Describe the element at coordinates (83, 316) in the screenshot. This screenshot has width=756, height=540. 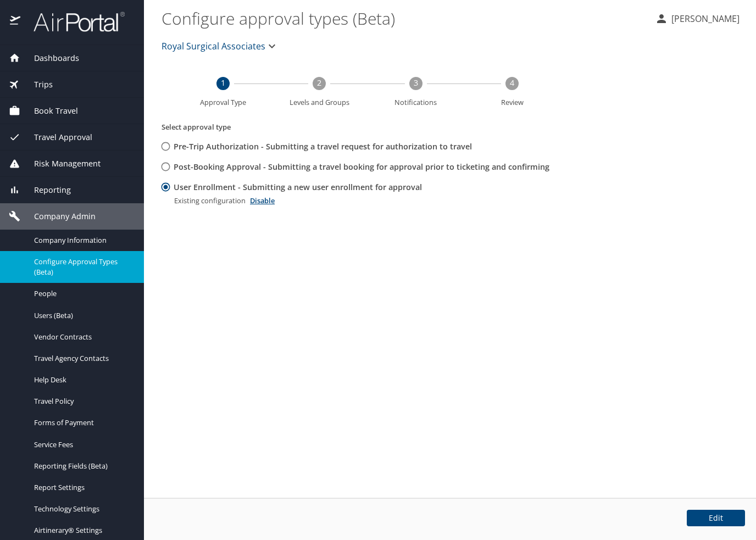
I see `span: Users (Beta)` at that location.